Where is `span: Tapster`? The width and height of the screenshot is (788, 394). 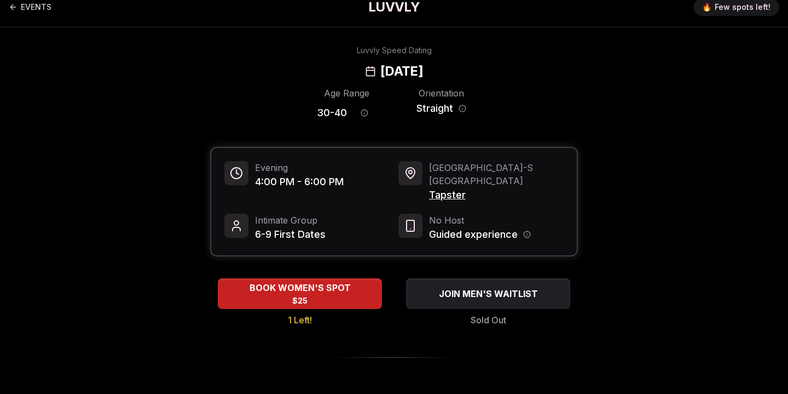 span: Tapster is located at coordinates (496, 195).